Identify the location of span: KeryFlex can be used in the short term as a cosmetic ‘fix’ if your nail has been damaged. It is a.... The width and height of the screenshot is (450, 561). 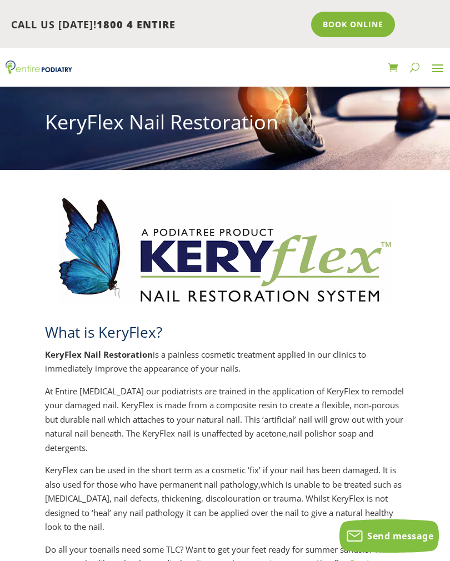
(220, 477).